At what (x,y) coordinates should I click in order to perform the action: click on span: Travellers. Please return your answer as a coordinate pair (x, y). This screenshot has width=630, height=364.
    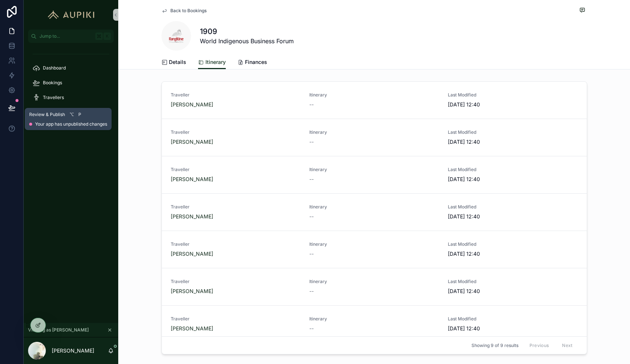
    Looking at the image, I should click on (53, 98).